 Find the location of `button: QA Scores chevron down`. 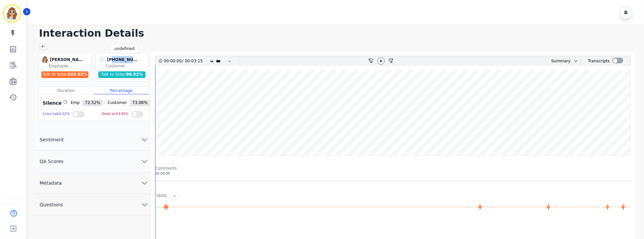

button: QA Scores chevron down is located at coordinates (93, 162).